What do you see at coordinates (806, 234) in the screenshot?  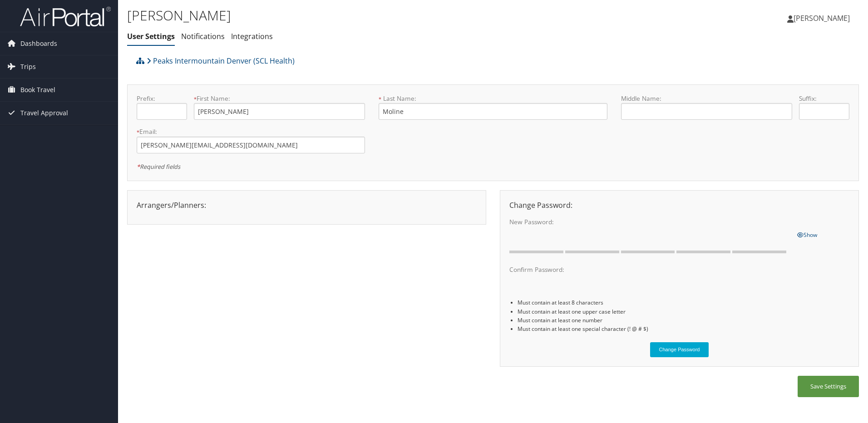 I see `a: Show` at bounding box center [806, 234].